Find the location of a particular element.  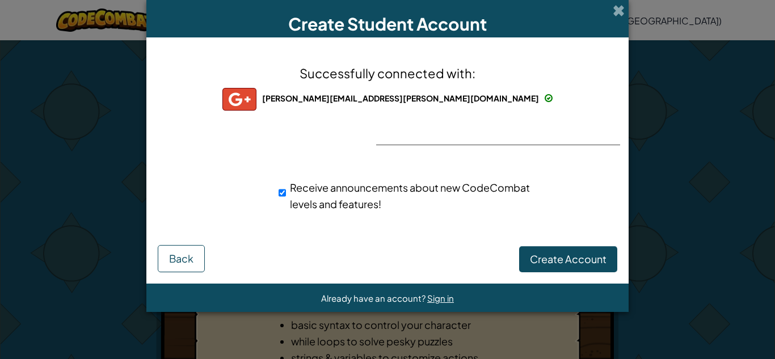

span: Successfully connected with: is located at coordinates (388, 73).